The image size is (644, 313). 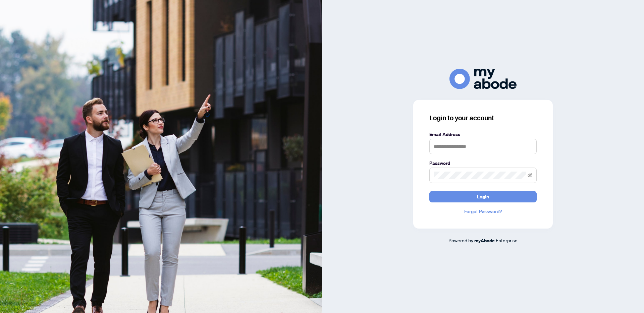 What do you see at coordinates (483, 163) in the screenshot?
I see `label: Password` at bounding box center [483, 163].